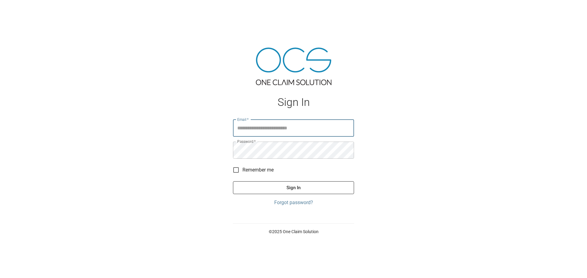 This screenshot has height=278, width=587. Describe the element at coordinates (258, 170) in the screenshot. I see `span: Remember me` at that location.